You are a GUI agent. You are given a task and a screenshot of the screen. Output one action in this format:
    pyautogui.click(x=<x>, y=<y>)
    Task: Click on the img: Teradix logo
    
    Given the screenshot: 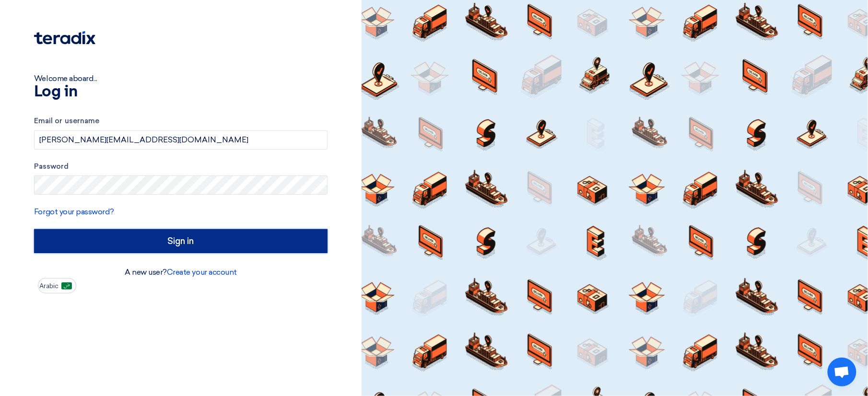 What is the action you would take?
    pyautogui.click(x=65, y=38)
    